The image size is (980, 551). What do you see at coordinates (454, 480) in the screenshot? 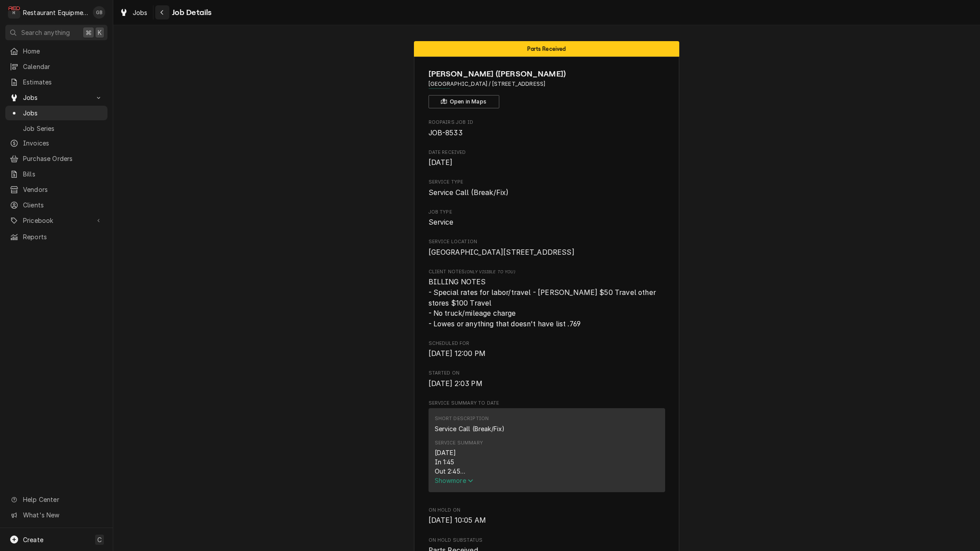
I see `span: Show more` at bounding box center [454, 480].